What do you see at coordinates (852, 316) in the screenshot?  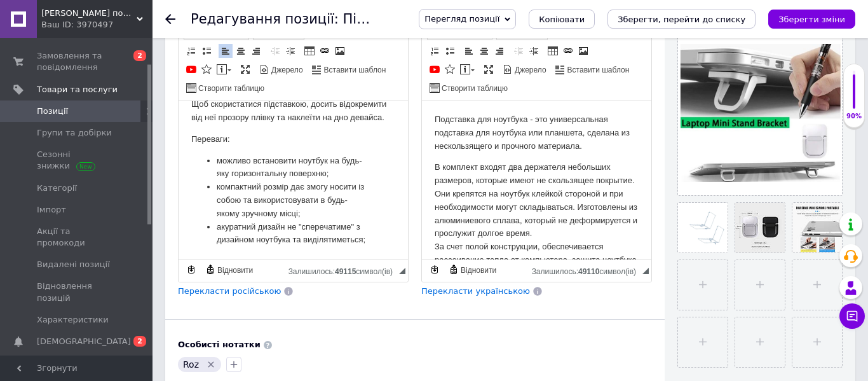 I see `button: Чат з покупцем` at bounding box center [852, 316].